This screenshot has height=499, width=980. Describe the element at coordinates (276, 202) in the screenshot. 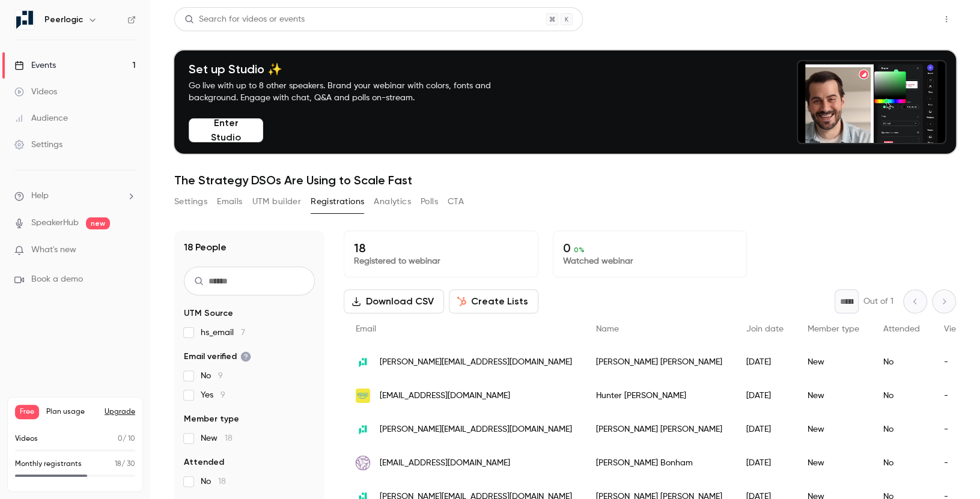

I see `button: UTM builder` at that location.